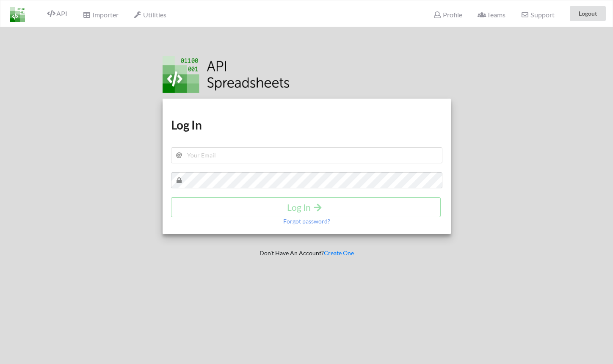  What do you see at coordinates (587, 14) in the screenshot?
I see `button: Logout` at bounding box center [587, 14].